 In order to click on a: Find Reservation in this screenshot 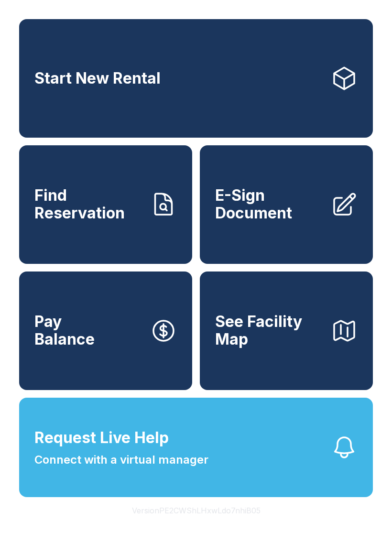, I will do `click(105, 204)`.